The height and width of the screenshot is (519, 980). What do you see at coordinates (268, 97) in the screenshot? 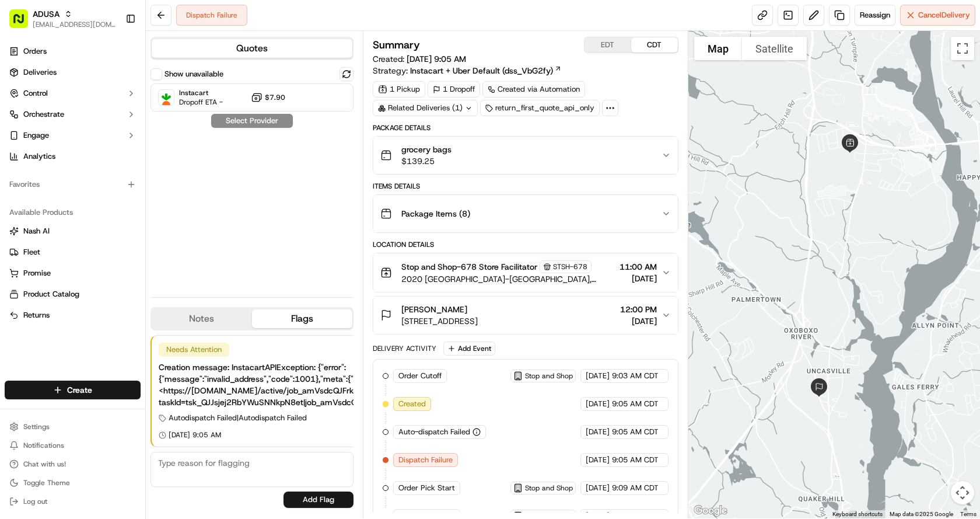
I see `button: $7.90` at bounding box center [268, 97].